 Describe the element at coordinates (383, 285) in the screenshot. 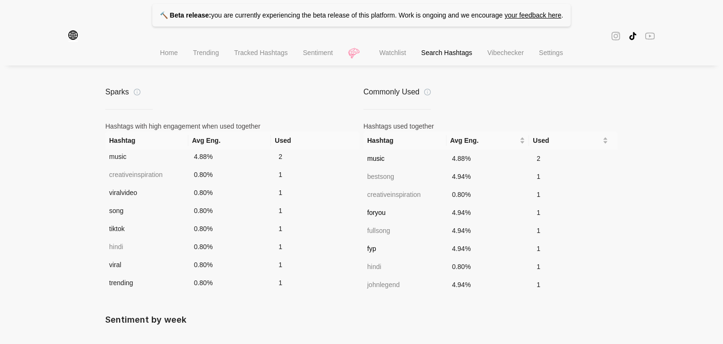

I see `span: johnlegend` at that location.